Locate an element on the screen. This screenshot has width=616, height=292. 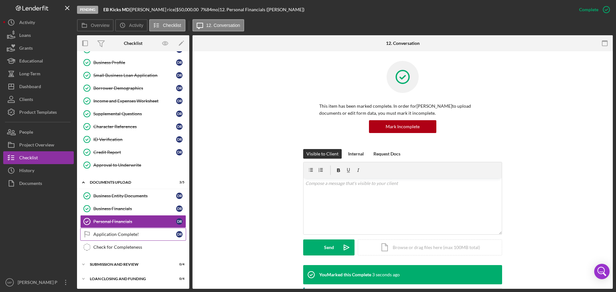
div: Loans is located at coordinates (25, 36).